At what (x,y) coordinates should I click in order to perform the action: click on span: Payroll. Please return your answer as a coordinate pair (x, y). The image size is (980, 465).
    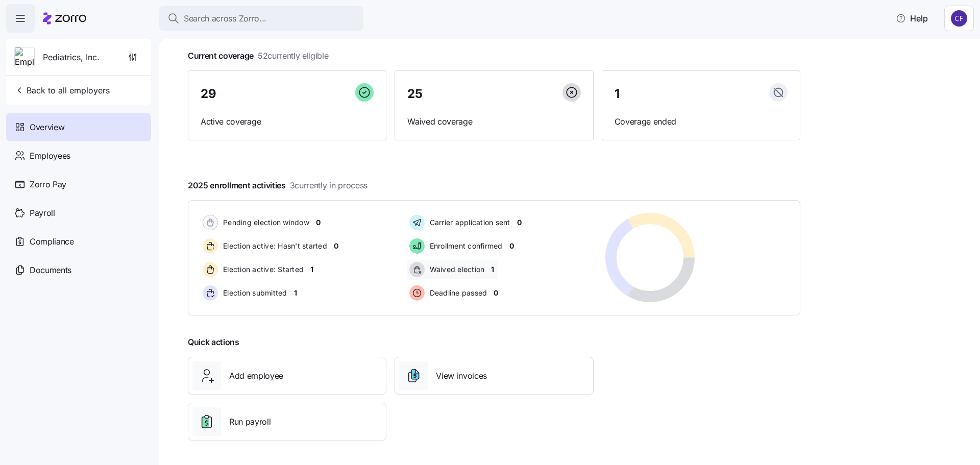
    Looking at the image, I should click on (42, 213).